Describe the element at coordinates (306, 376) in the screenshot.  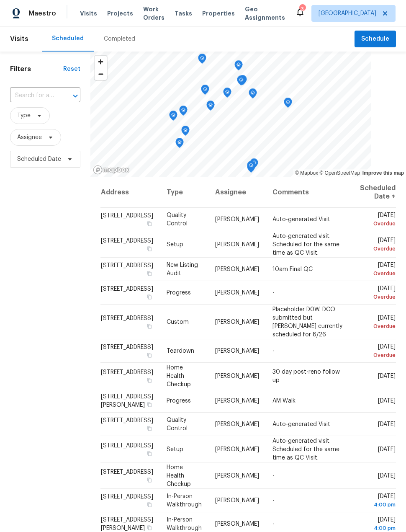
I see `span: 30 day post-reno follow up` at that location.